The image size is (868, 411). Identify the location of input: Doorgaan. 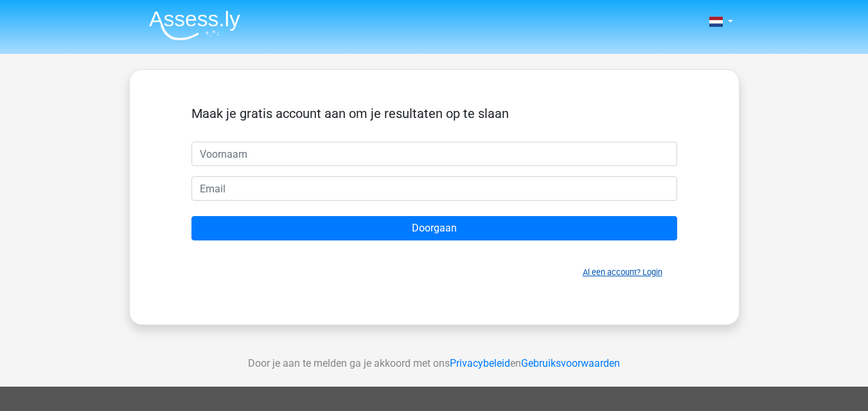
(434, 228).